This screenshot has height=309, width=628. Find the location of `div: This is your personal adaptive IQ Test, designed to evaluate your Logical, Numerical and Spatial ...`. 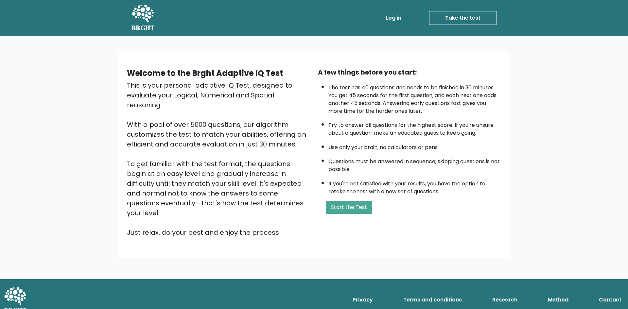

div: This is your personal adaptive IQ Test, designed to evaluate your Logical, Numerical and Spatial ... is located at coordinates (219, 159).